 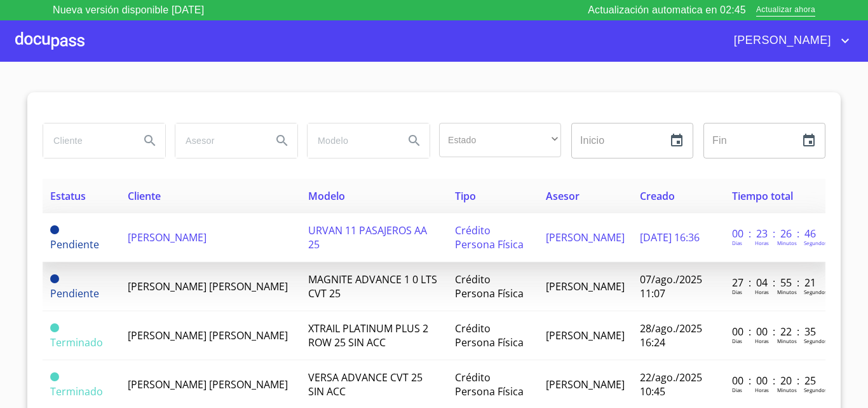 What do you see at coordinates (774, 283) in the screenshot?
I see `p: 27 : 04 : 55 : 21` at bounding box center [774, 283].